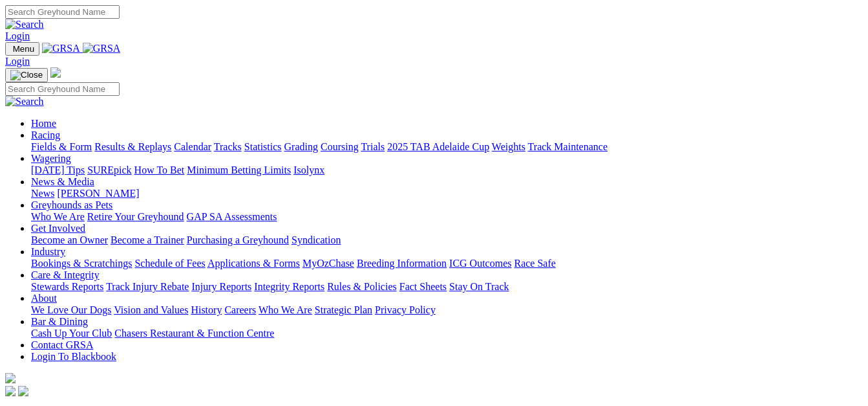 This screenshot has height=406, width=868. Describe the element at coordinates (329, 262) in the screenshot. I see `a: MyOzChase` at that location.